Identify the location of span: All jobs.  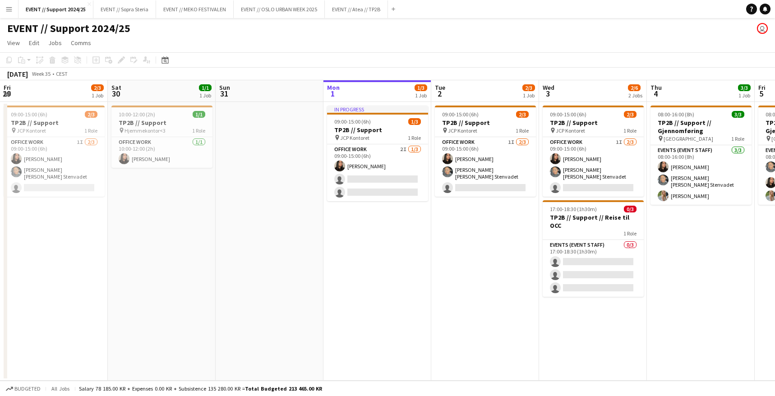
(60, 388).